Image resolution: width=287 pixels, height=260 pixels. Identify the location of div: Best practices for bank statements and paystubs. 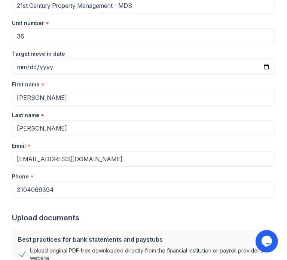
(142, 240).